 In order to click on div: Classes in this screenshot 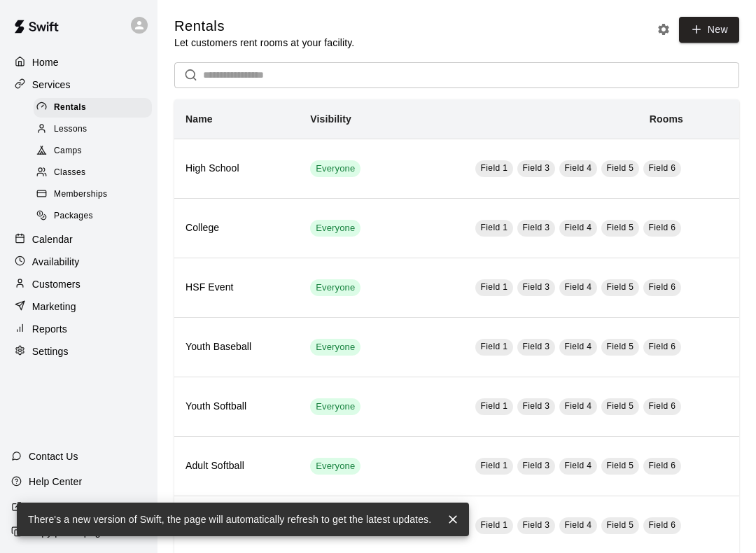, I will do `click(93, 173)`.